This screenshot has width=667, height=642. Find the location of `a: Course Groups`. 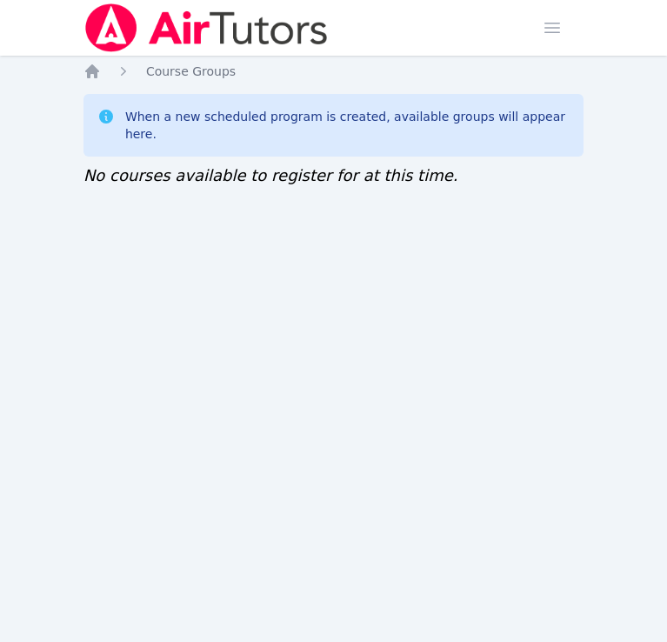

a: Course Groups is located at coordinates (190, 71).